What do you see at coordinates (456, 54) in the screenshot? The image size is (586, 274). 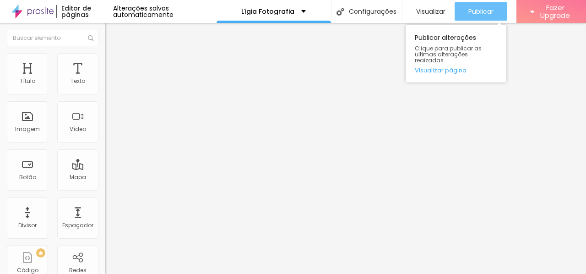 I see `span: Clique para publicar as ultimas alterações reaizadas` at bounding box center [456, 54].